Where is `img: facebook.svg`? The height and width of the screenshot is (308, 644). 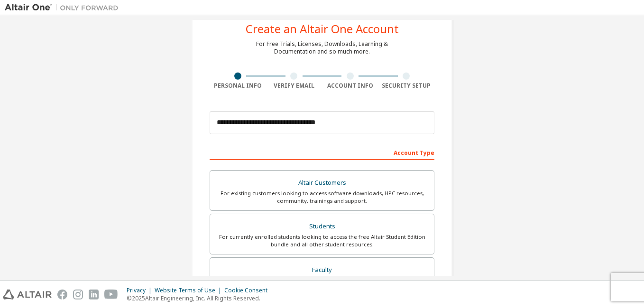
img: facebook.svg is located at coordinates (62, 294).